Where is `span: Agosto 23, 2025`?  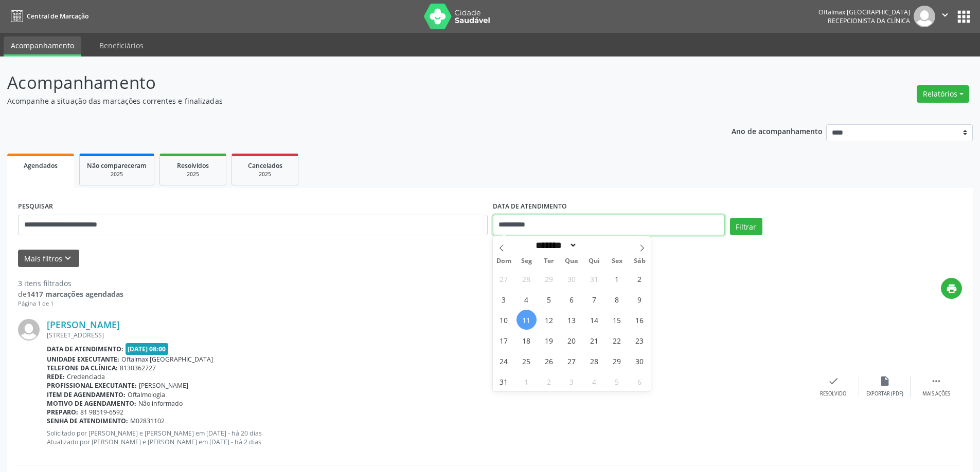 span: Agosto 23, 2025 is located at coordinates (639, 341).